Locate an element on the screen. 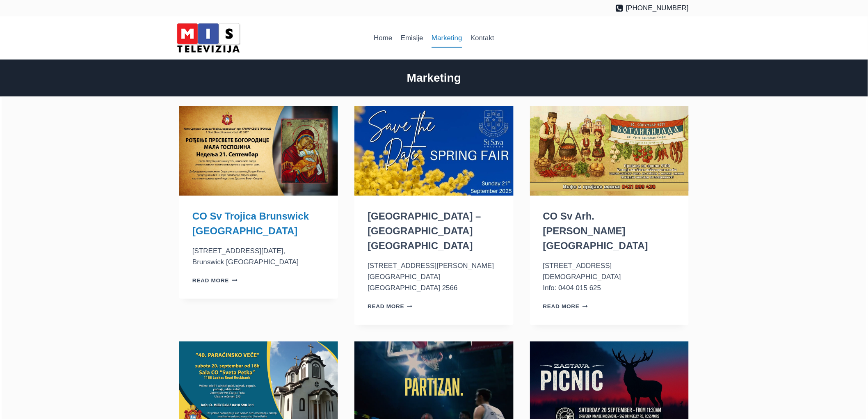  h2: Marketing is located at coordinates (434, 78).